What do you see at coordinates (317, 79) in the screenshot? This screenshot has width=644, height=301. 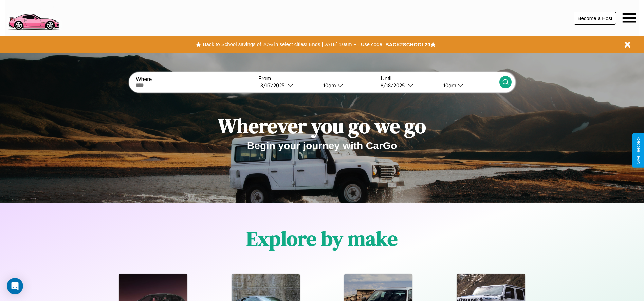 I see `label: From` at bounding box center [317, 79].